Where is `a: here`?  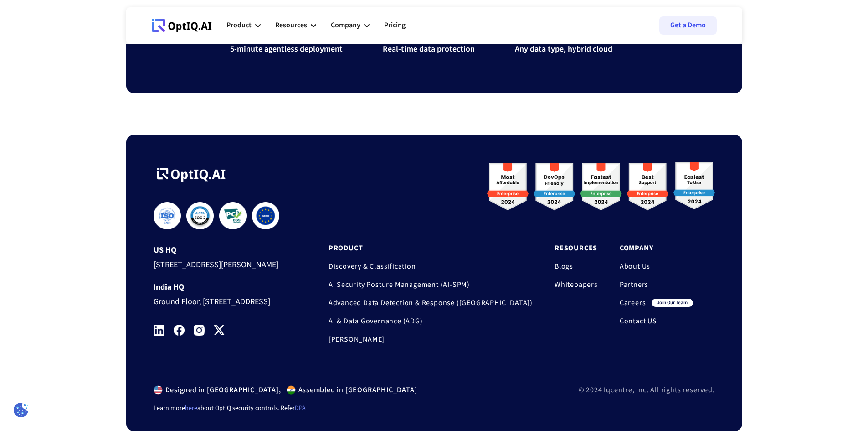 a: here is located at coordinates (191, 409).